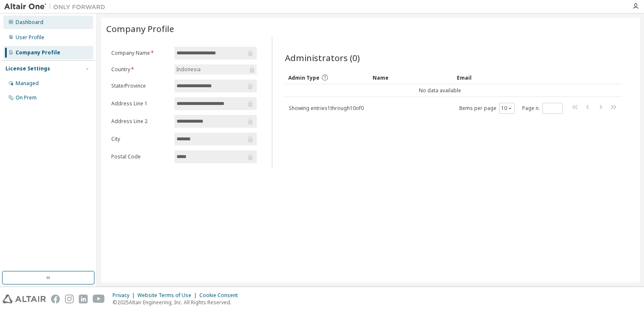 The image size is (644, 311). I want to click on label: Company Name, so click(140, 53).